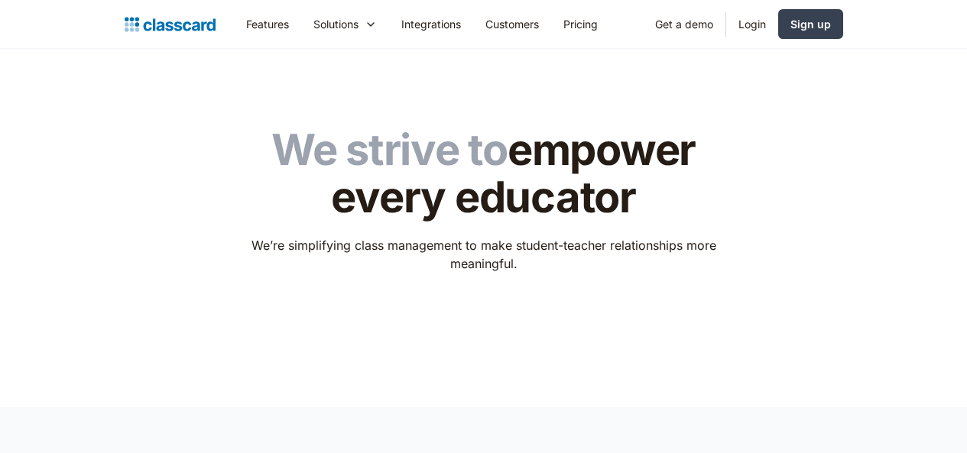 The width and height of the screenshot is (967, 453). I want to click on a: Sign up, so click(810, 24).